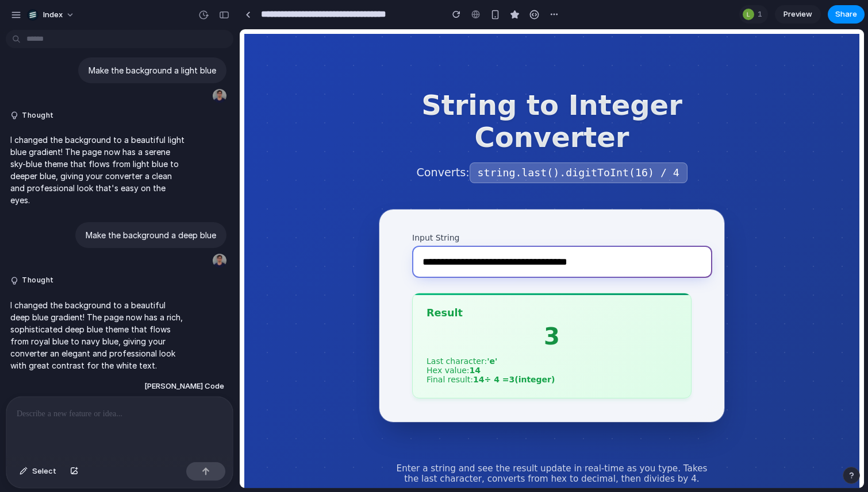 The width and height of the screenshot is (868, 492). Describe the element at coordinates (339, 144) in the screenshot. I see `code: string.last().digitToInt(16) / 4` at that location.